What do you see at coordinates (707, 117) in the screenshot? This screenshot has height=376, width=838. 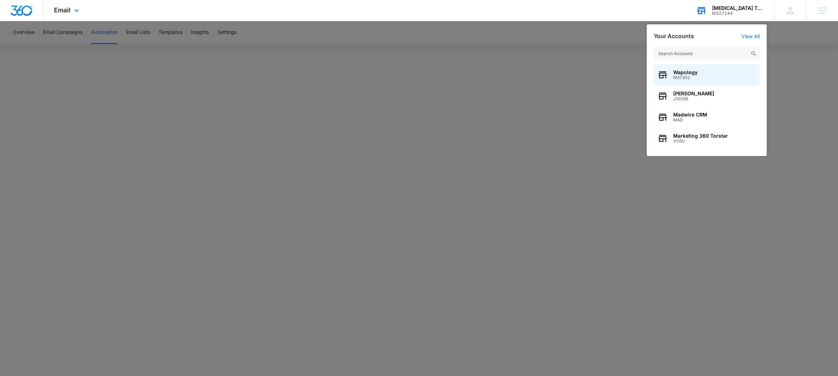 I see `button: Madwire CRMMAD` at bounding box center [707, 117].